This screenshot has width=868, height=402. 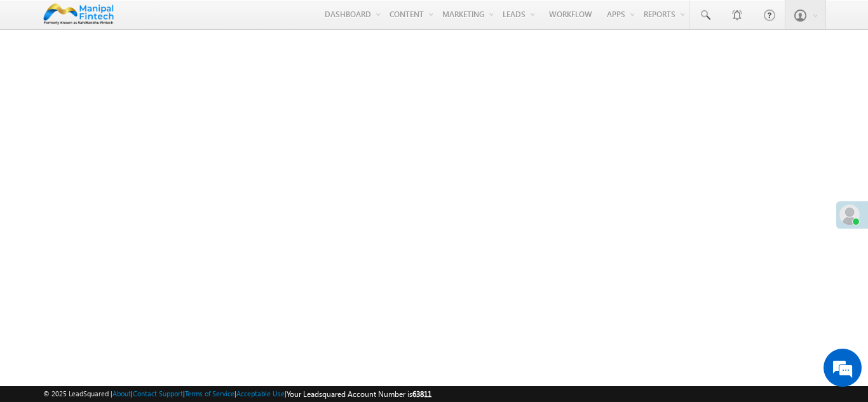 What do you see at coordinates (122, 394) in the screenshot?
I see `a: About` at bounding box center [122, 394].